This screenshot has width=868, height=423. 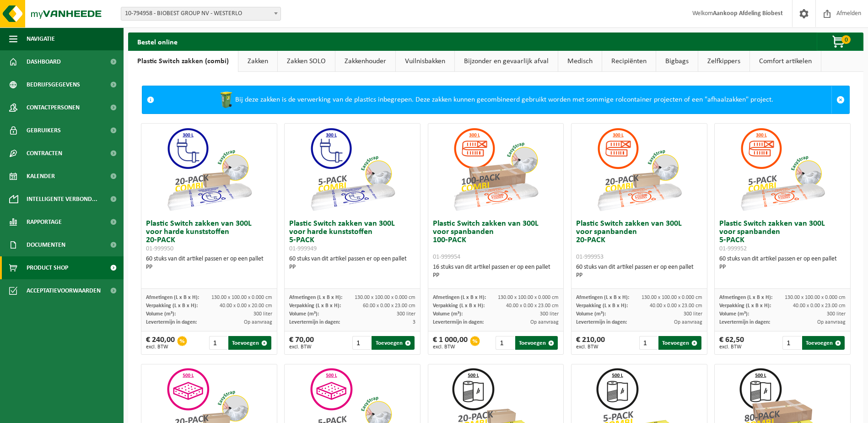 What do you see at coordinates (724, 61) in the screenshot?
I see `a: Zelfkippers` at bounding box center [724, 61].